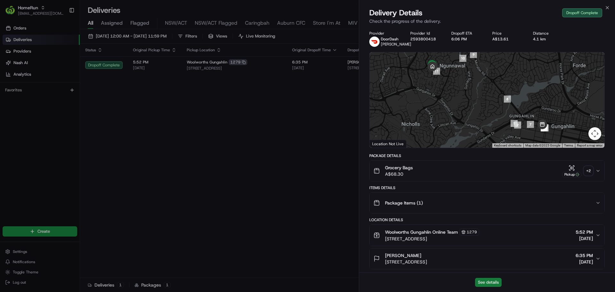  What do you see at coordinates (382, 143) in the screenshot?
I see `img: Google` at bounding box center [382, 143].